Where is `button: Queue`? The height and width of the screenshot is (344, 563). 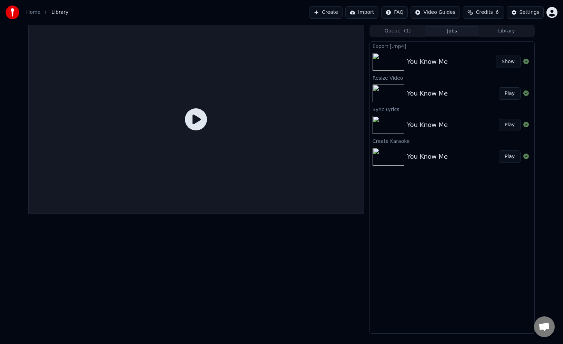
button: Queue is located at coordinates (398, 31).